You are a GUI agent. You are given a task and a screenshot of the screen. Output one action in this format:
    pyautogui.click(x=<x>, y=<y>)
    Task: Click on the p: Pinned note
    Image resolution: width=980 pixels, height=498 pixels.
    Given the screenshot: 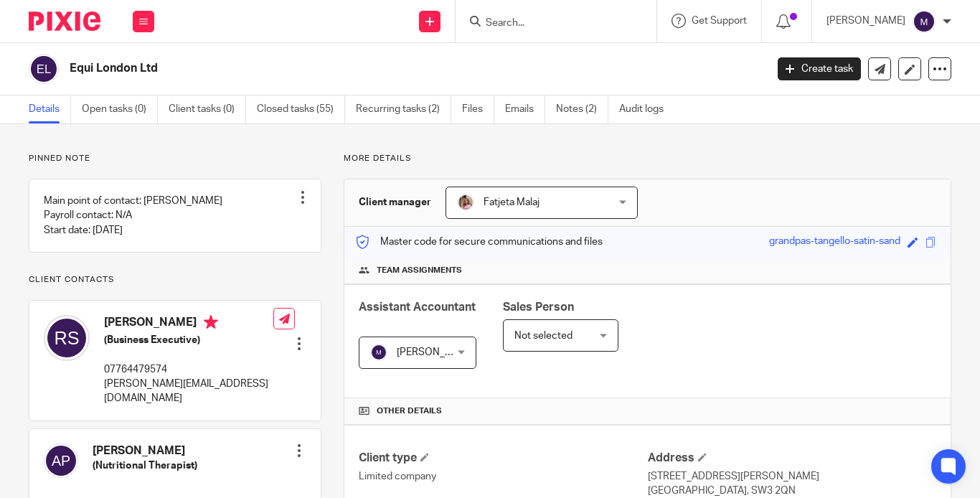 What is the action you would take?
    pyautogui.click(x=175, y=158)
    